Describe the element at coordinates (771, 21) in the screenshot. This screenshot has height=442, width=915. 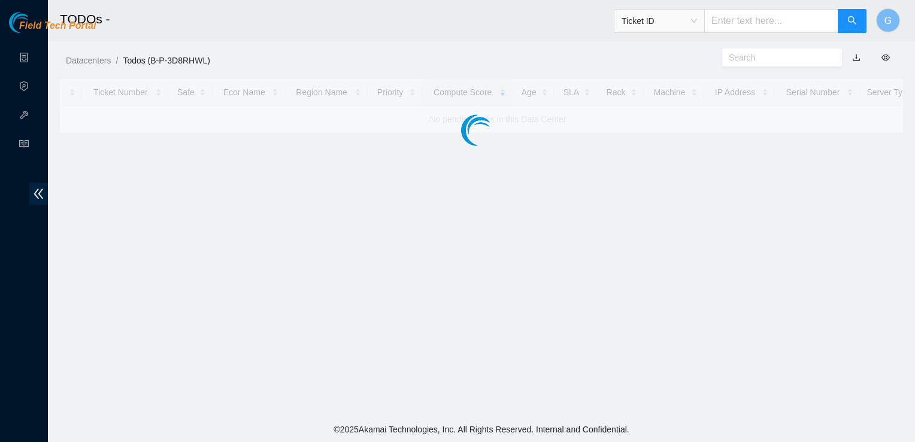
I see `input: Enter text here...` at that location.